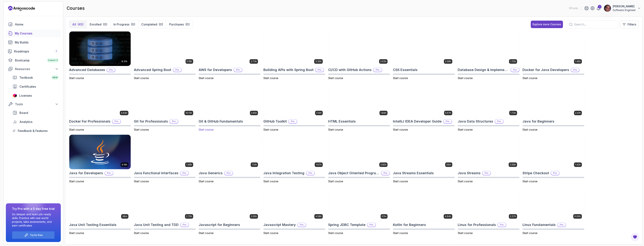 This screenshot has width=644, height=246. What do you see at coordinates (86, 173) in the screenshot?
I see `h2: Java for Developers` at bounding box center [86, 173].